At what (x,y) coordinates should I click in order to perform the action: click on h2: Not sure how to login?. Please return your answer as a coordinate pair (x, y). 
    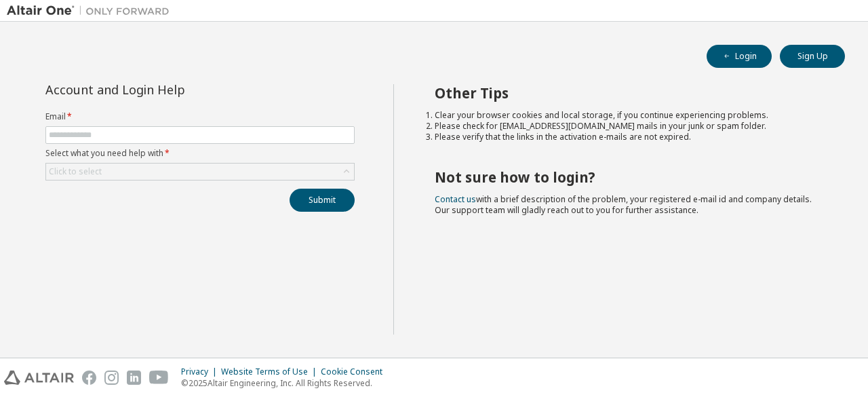
    Looking at the image, I should click on (628, 177).